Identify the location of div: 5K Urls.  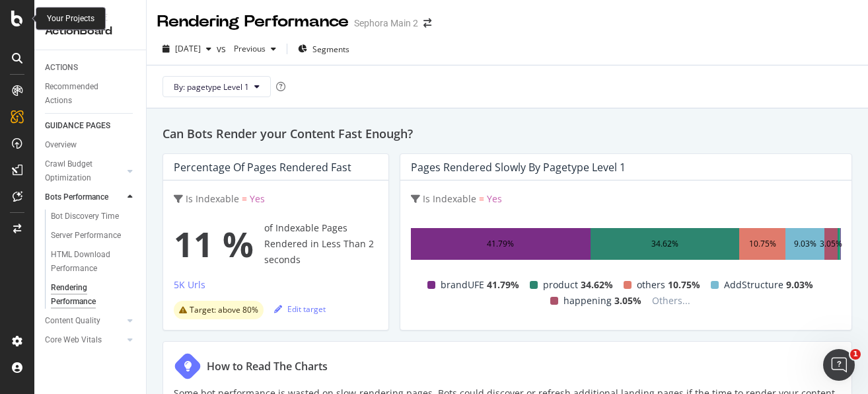
(190, 285).